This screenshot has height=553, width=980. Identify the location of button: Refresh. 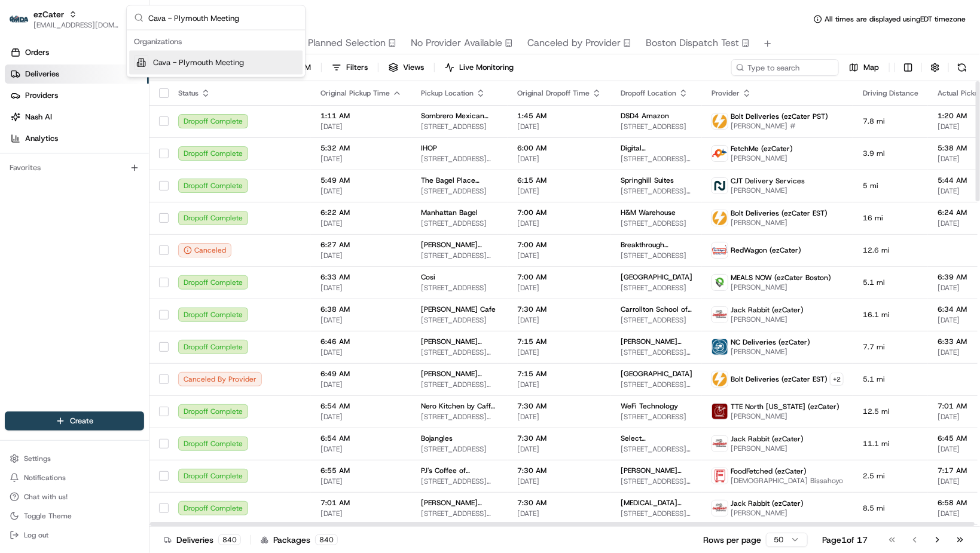
(962, 67).